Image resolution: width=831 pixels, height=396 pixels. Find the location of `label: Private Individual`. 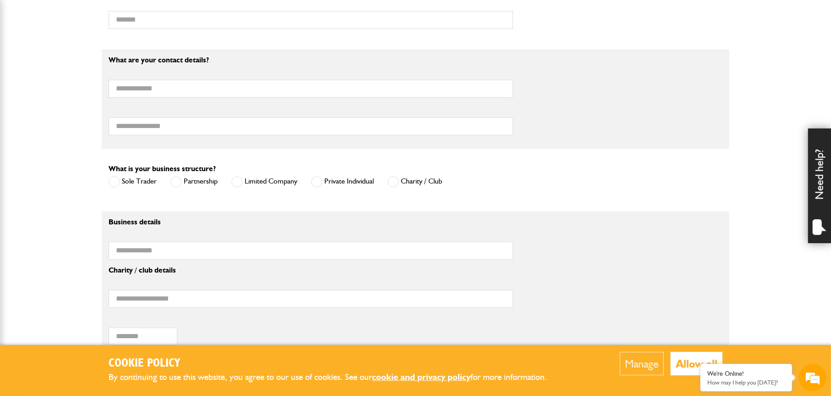

label: Private Individual is located at coordinates (342, 182).